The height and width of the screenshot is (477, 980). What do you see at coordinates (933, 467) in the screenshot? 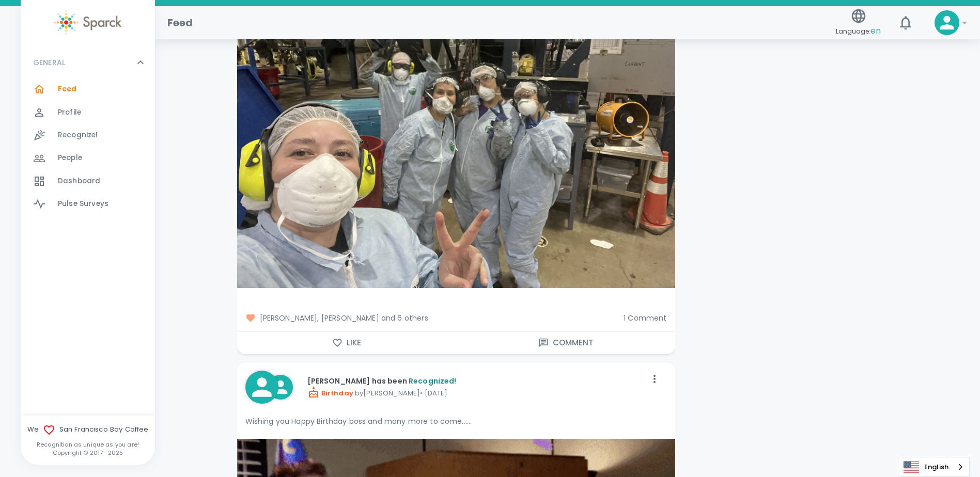
I see `a: English` at bounding box center [933, 467].